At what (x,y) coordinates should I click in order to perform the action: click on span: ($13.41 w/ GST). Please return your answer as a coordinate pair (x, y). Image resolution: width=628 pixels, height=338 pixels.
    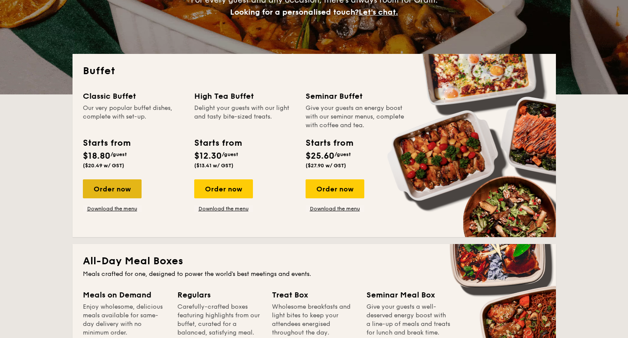
    Looking at the image, I should click on (214, 166).